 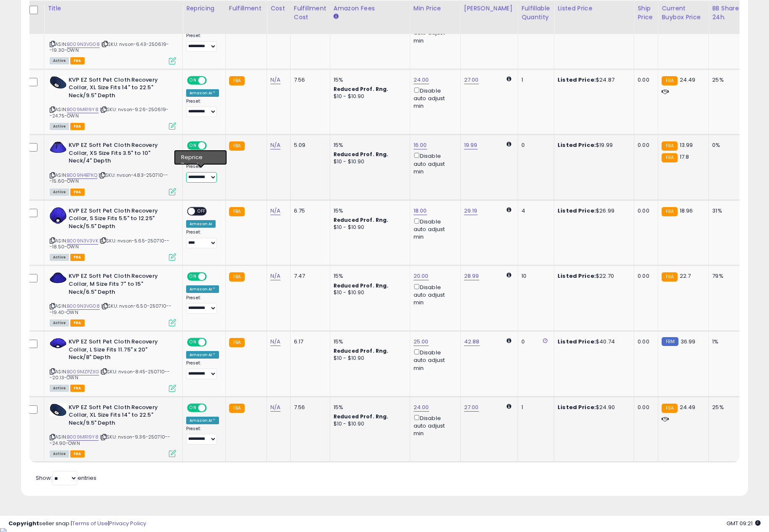 I want to click on div: 1%, so click(x=726, y=342).